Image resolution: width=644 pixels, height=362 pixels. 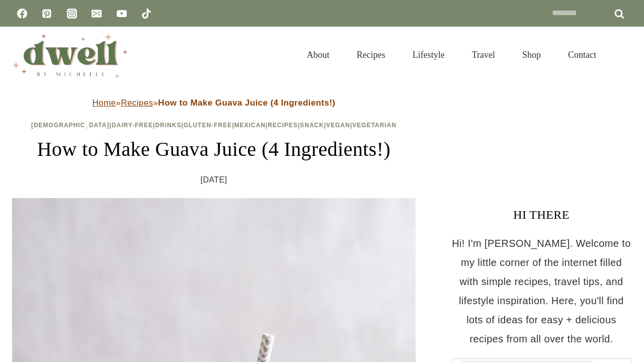 I want to click on a: Lifestyle, so click(x=429, y=55).